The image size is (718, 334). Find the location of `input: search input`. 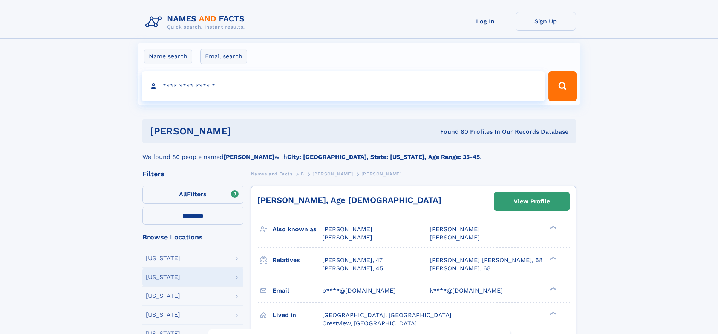

input: search input is located at coordinates (343, 86).